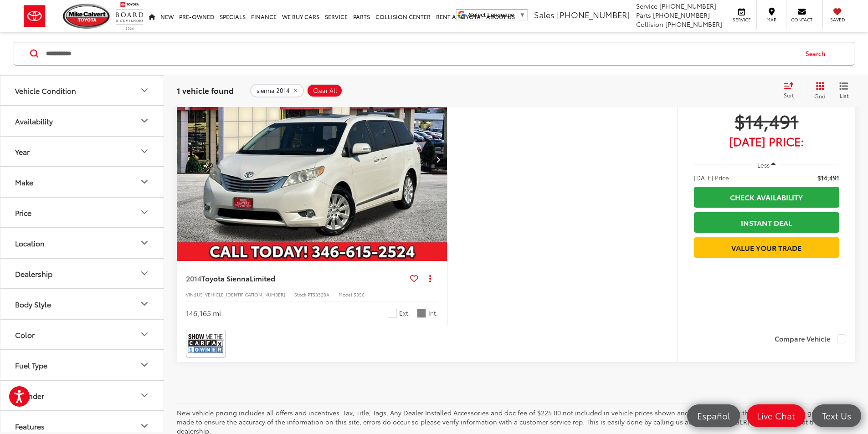 This screenshot has width=868, height=434. What do you see at coordinates (776, 416) in the screenshot?
I see `a: Live Chat` at bounding box center [776, 416].